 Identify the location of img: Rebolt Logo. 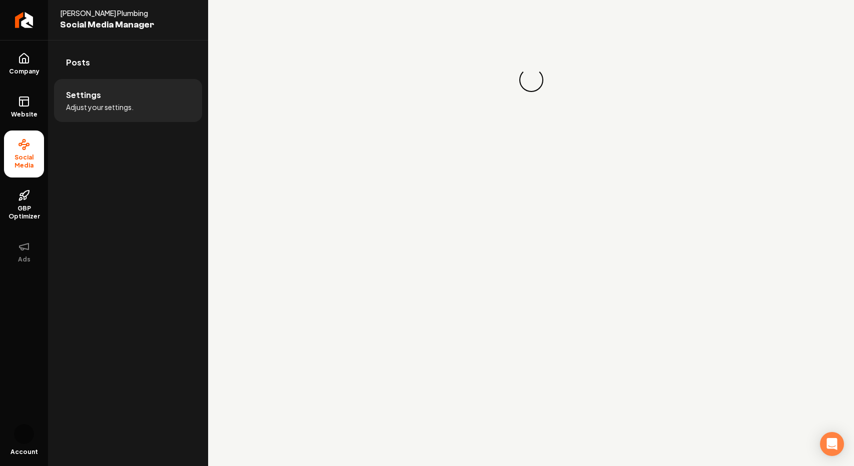
(24, 20).